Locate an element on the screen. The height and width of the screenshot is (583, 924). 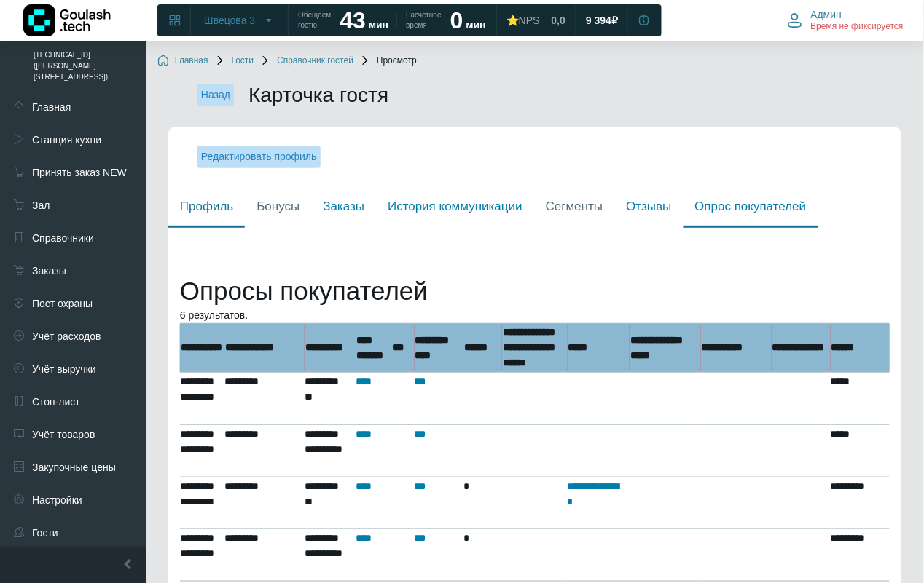
a: История коммуникации is located at coordinates (454, 207).